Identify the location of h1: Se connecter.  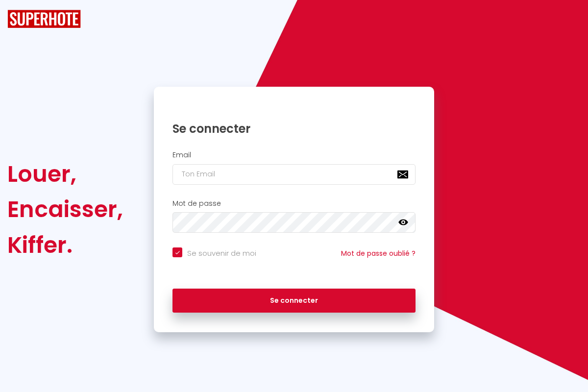
(294, 129).